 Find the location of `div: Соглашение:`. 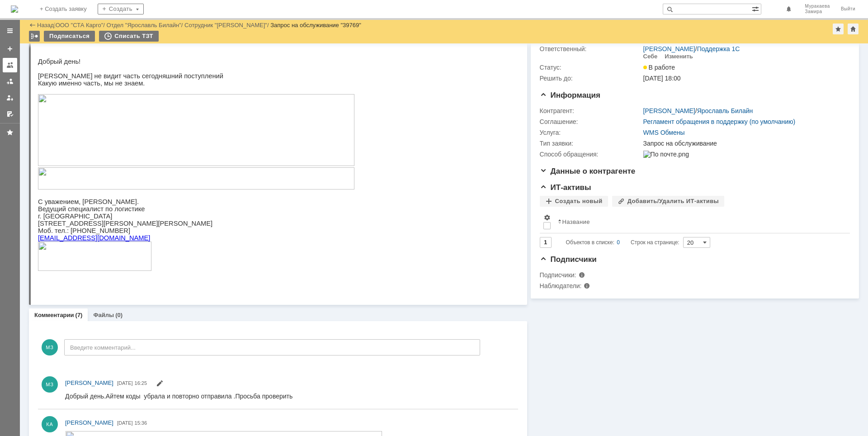

div: Соглашение: is located at coordinates (591, 121).